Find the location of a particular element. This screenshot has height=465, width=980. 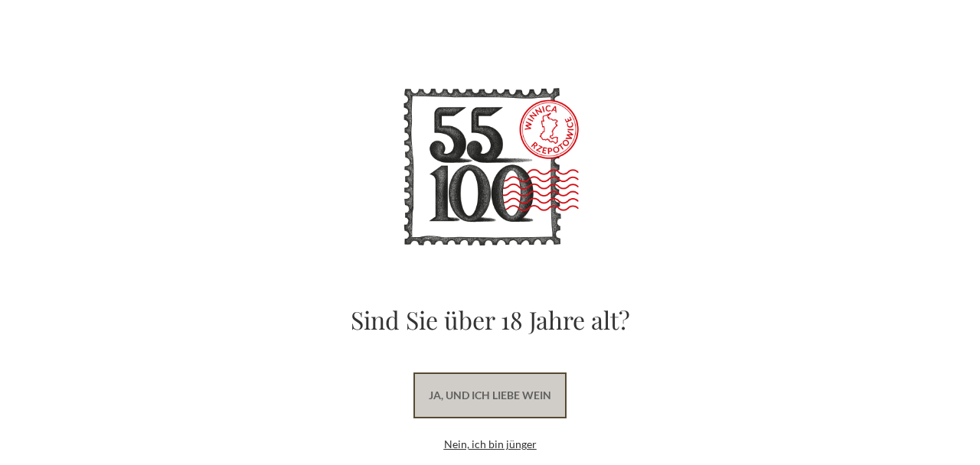

font: Sind Sie über 18 Jahre alt? is located at coordinates (490, 319).